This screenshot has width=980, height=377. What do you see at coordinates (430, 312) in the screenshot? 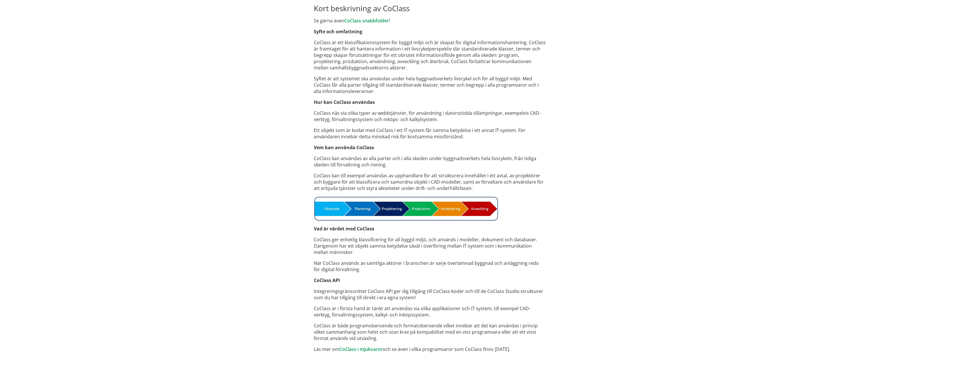
I see `p: CoClass är i första hand är tänkt att användas via olika applikationer och IT-system, till exempe...` at bounding box center [430, 312].